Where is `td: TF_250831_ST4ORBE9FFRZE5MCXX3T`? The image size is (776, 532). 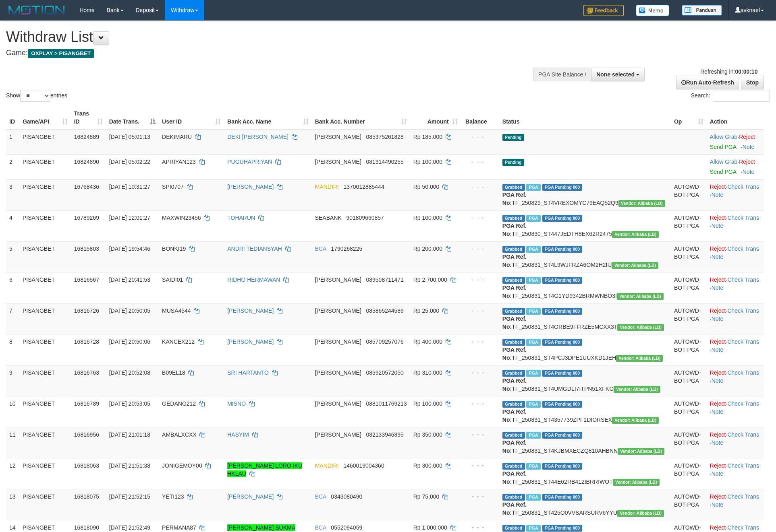 td: TF_250831_ST4ORBE9FFRZE5MCXX3T is located at coordinates (585, 319).